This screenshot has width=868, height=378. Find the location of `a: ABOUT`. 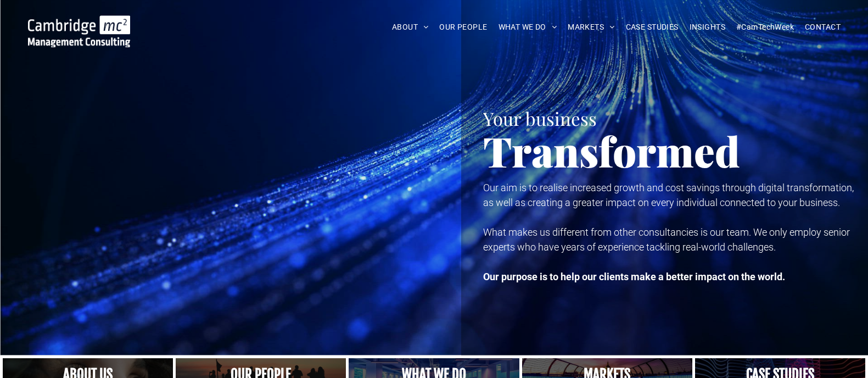

a: ABOUT is located at coordinates (410, 27).